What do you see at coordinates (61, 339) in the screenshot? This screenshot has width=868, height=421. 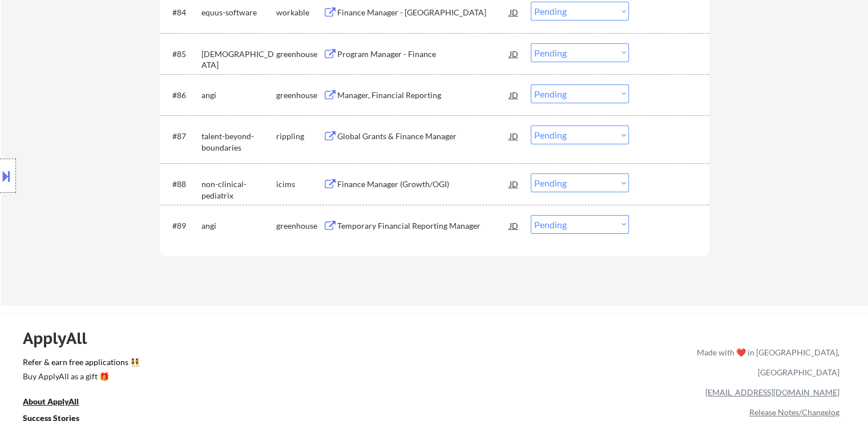 I see `div: ApplyAll` at bounding box center [61, 339].